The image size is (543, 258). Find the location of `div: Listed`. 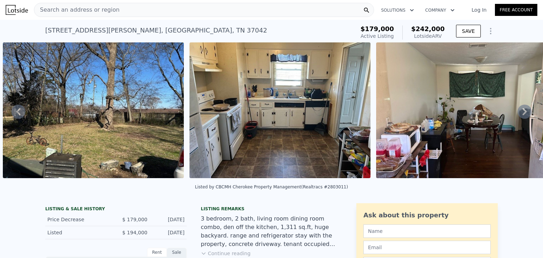

div: Listed is located at coordinates (79, 233).